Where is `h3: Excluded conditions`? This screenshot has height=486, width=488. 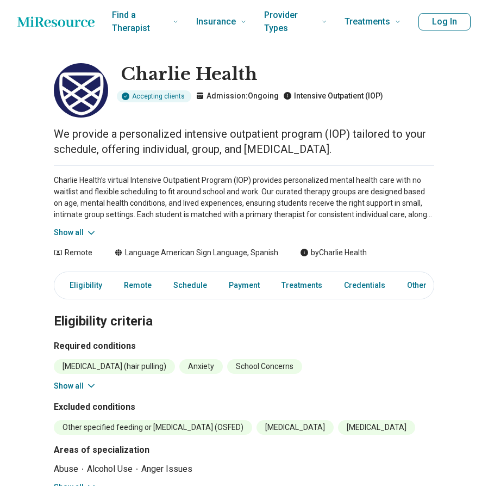
h3: Excluded conditions is located at coordinates (244, 407).